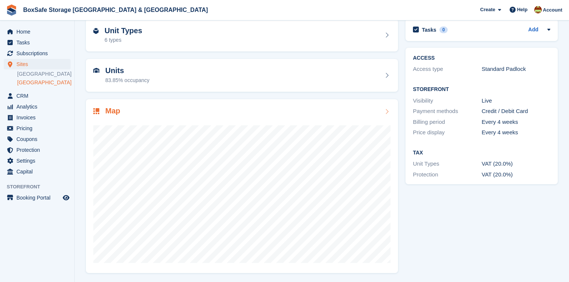 The width and height of the screenshot is (569, 282). Describe the element at coordinates (242, 35) in the screenshot. I see `a: Unit Types 6 types` at that location.